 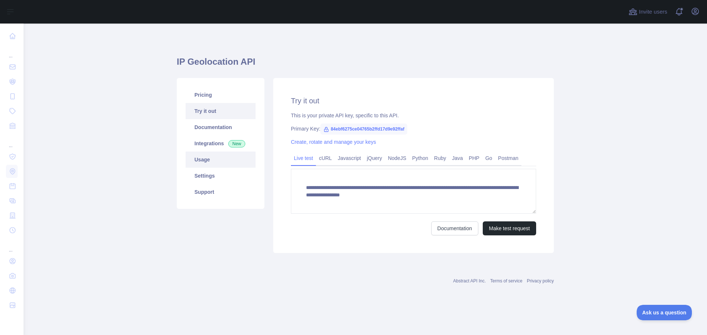 I want to click on a: Postman, so click(x=508, y=158).